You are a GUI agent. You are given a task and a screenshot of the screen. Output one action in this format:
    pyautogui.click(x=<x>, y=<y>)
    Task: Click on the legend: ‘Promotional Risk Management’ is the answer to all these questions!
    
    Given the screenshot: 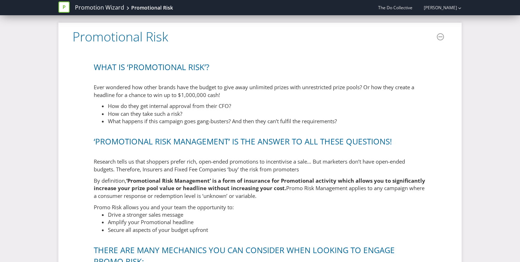 What is the action you would take?
    pyautogui.click(x=243, y=142)
    